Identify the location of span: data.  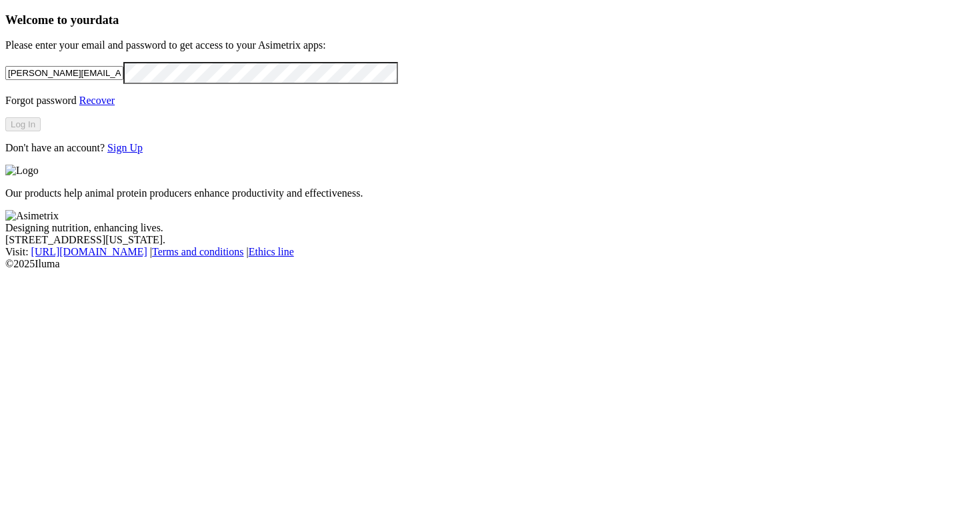
(107, 19).